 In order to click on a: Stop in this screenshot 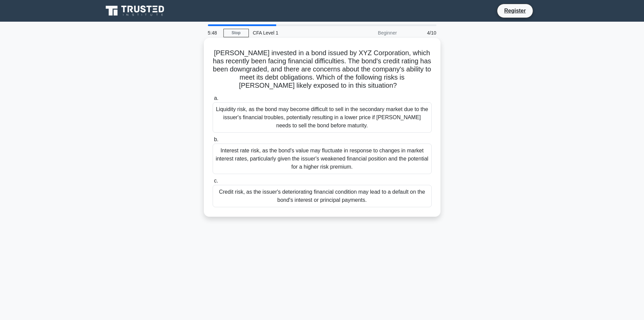, I will do `click(236, 33)`.